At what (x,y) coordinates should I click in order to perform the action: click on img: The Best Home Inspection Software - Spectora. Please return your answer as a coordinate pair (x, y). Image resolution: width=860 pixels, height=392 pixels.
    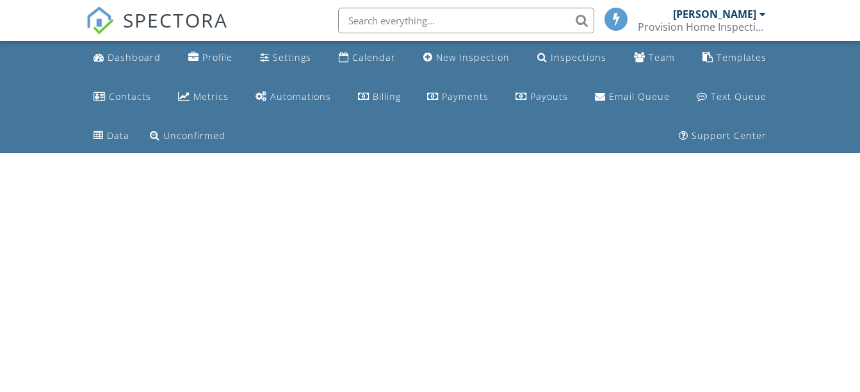
    Looking at the image, I should click on (100, 20).